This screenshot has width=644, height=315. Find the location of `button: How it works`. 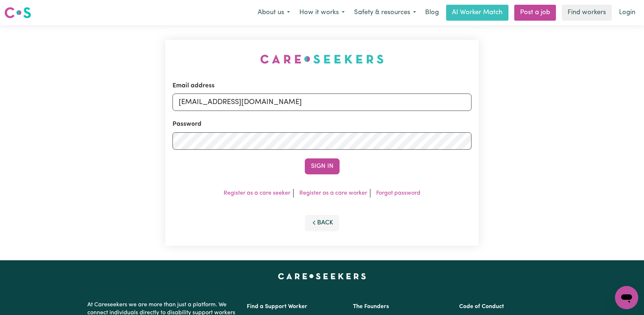

button: How it works is located at coordinates (322, 12).